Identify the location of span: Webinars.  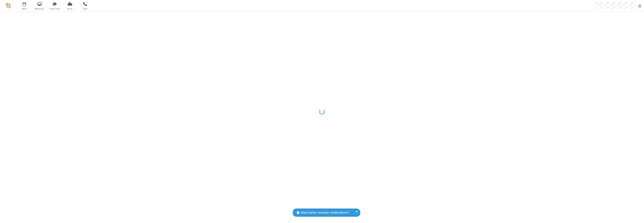
(40, 9).